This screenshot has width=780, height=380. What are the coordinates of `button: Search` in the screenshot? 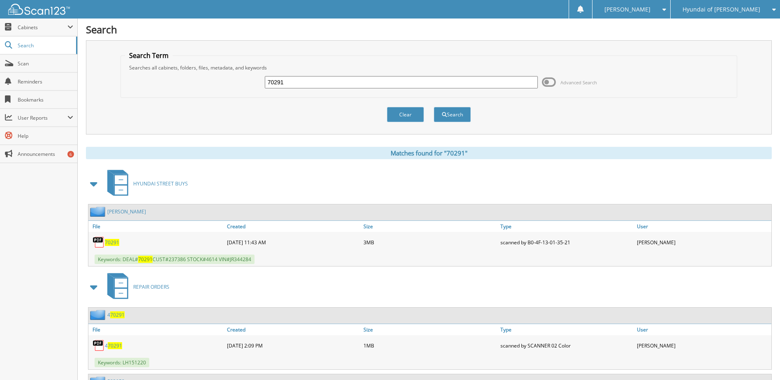 It's located at (452, 114).